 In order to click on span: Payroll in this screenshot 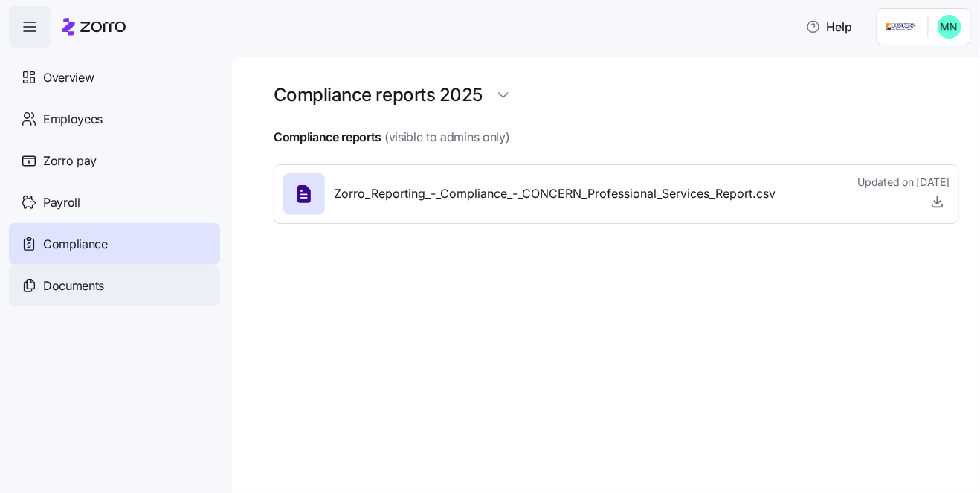, I will do `click(62, 202)`.